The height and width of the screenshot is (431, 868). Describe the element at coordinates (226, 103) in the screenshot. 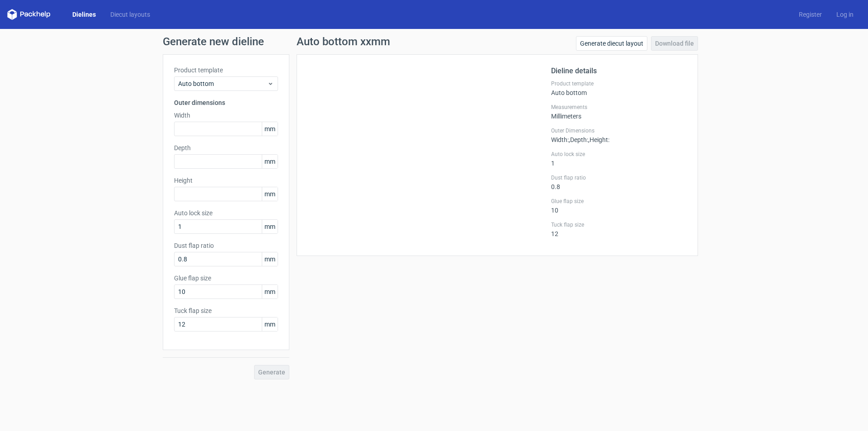

I see `h3: Outer dimensions` at that location.